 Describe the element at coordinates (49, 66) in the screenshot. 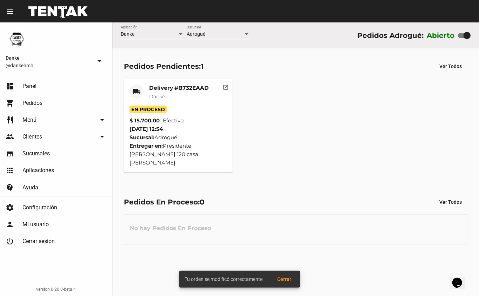

I see `span: @dankehmb` at that location.